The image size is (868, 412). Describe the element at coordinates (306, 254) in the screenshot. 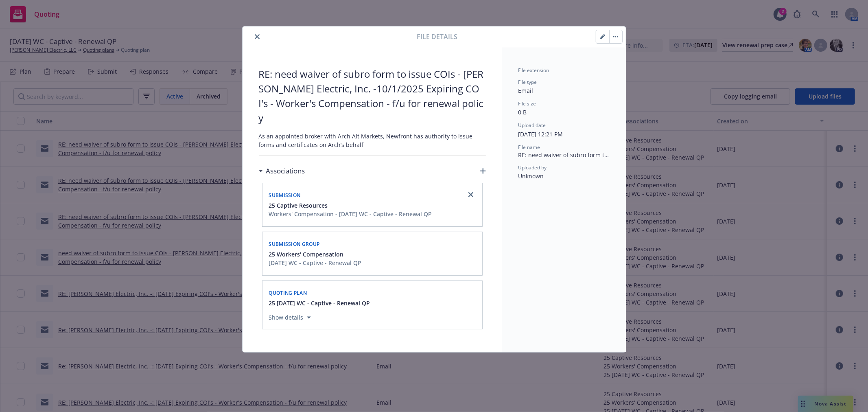

I see `span: 25 Workers' Compensation` at that location.